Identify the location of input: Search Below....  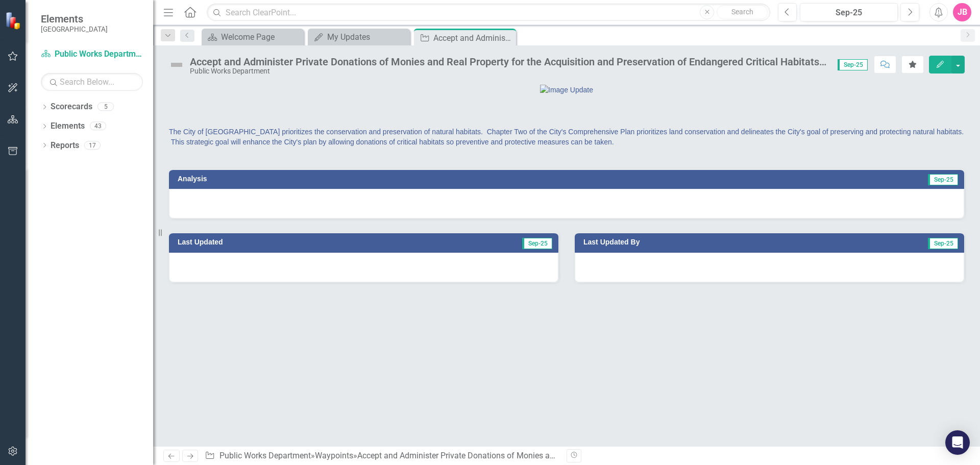
(92, 82).